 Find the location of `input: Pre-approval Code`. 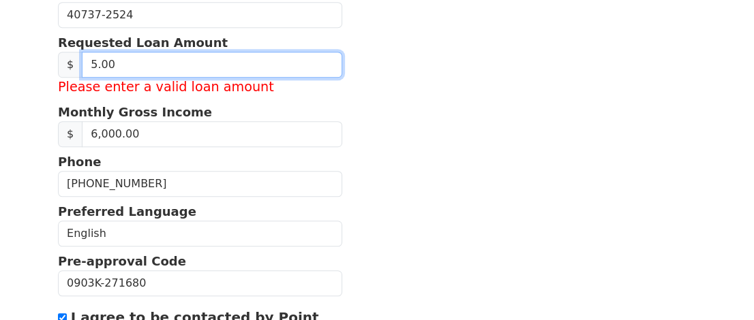

input: Pre-approval Code is located at coordinates (200, 284).